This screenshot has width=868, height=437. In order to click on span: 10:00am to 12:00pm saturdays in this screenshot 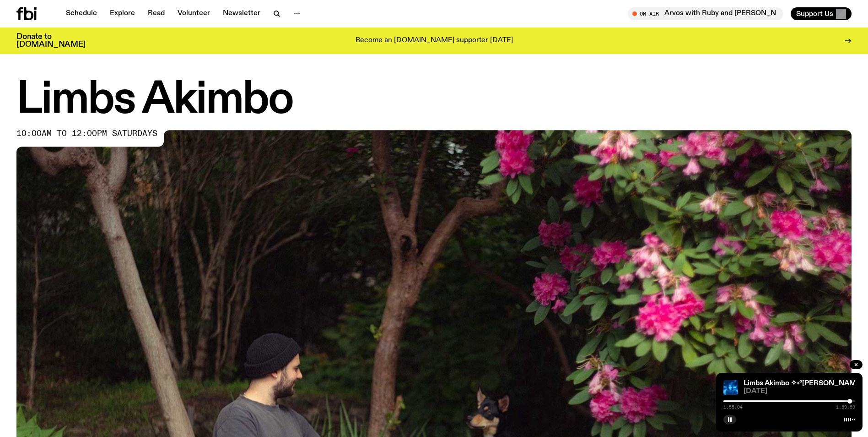, I will do `click(87, 134)`.